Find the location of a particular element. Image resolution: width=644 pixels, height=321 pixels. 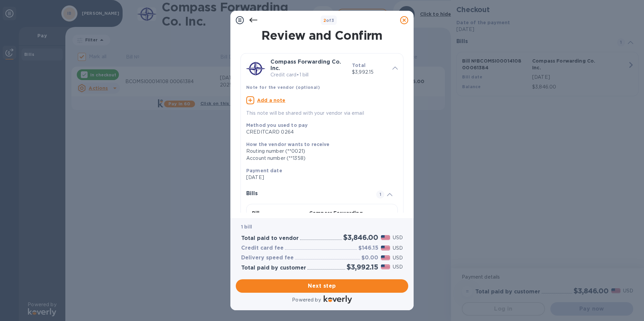

img: Logo is located at coordinates (338, 299).